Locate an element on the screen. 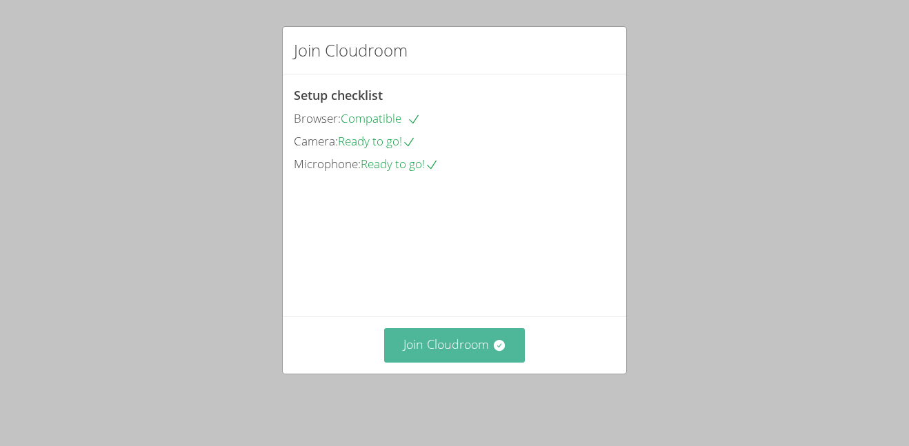 The width and height of the screenshot is (909, 446). span: Microphone: is located at coordinates (327, 164).